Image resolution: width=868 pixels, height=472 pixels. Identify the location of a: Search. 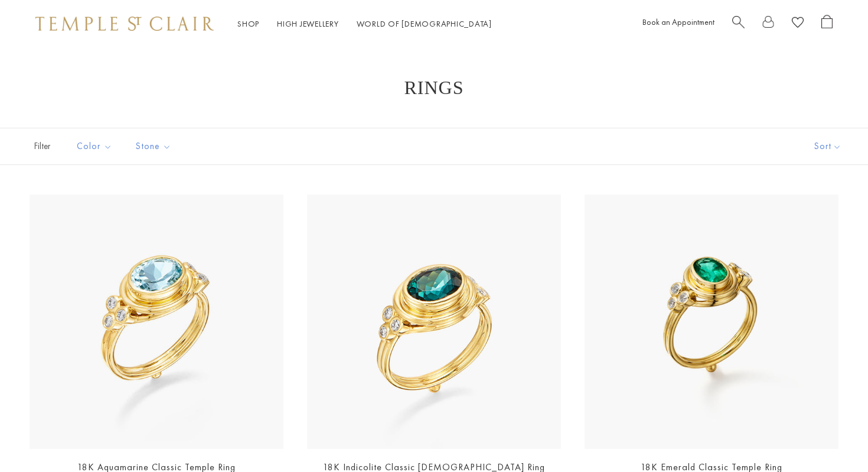
(738, 23).